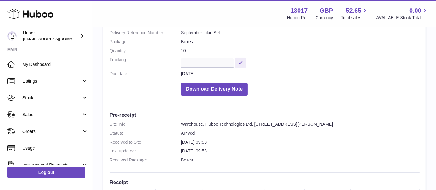 This screenshot has height=190, width=436. What do you see at coordinates (300, 133) in the screenshot?
I see `dd: Arrived` at bounding box center [300, 133].